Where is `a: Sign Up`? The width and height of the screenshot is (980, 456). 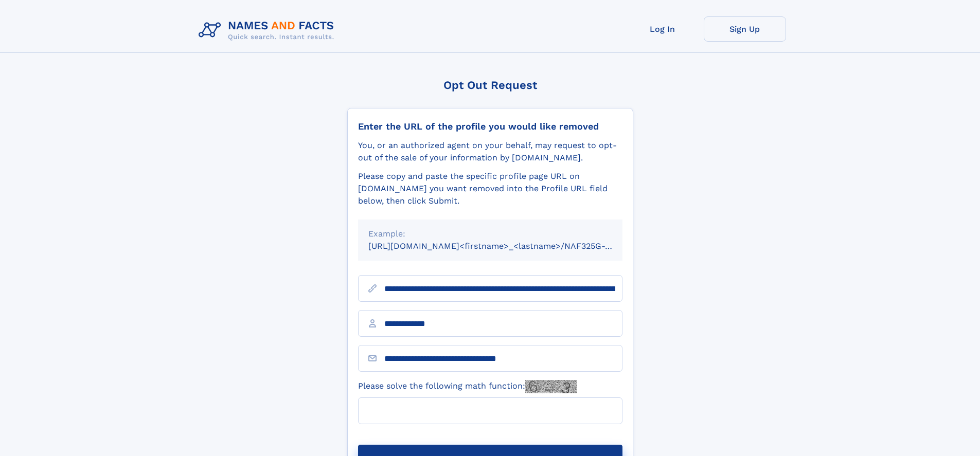 a: Sign Up is located at coordinates (745, 29).